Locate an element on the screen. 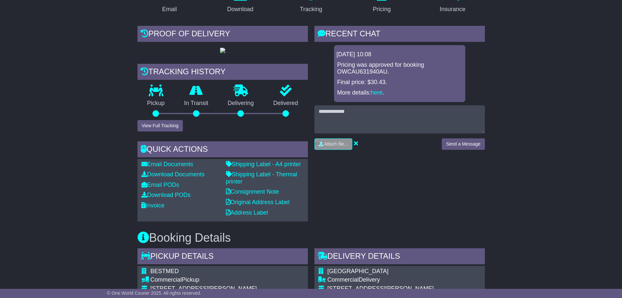 The height and width of the screenshot is (298, 622). a: Original Address Label is located at coordinates (258, 202).